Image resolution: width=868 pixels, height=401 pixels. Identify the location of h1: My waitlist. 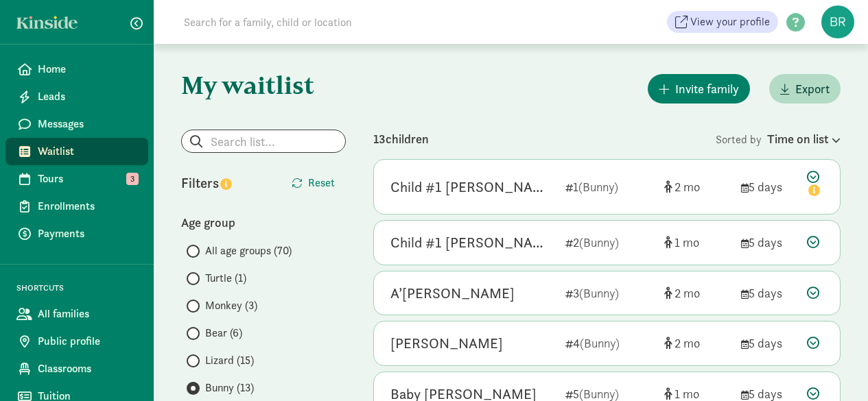
(264, 85).